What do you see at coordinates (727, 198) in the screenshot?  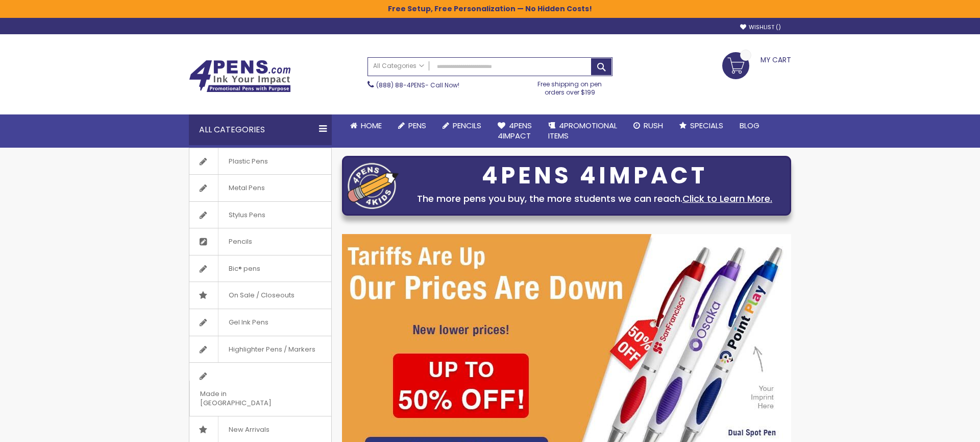 I see `a: Click to Learn More.` at bounding box center [727, 198].